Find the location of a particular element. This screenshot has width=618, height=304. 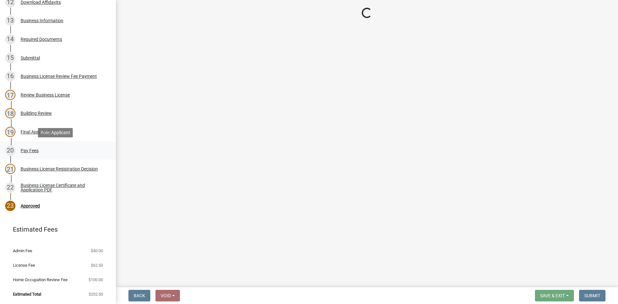

div: Business Information is located at coordinates (42, 21).